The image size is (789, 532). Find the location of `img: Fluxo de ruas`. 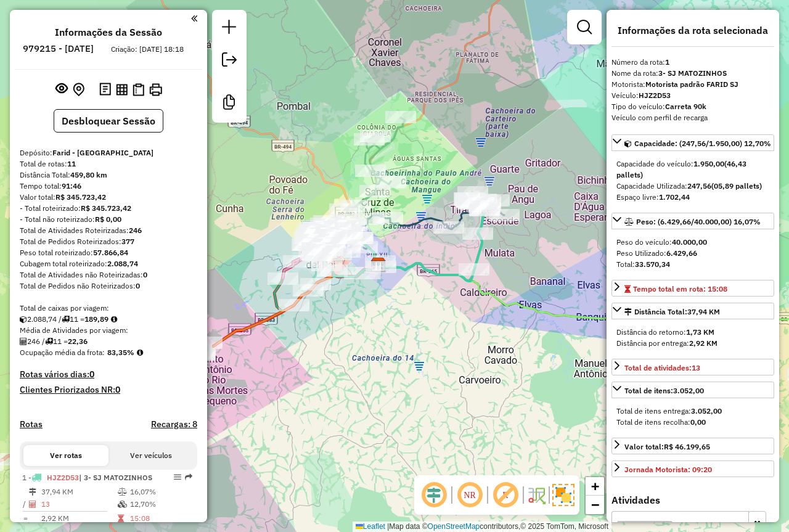

img: Fluxo de ruas is located at coordinates (536, 495).